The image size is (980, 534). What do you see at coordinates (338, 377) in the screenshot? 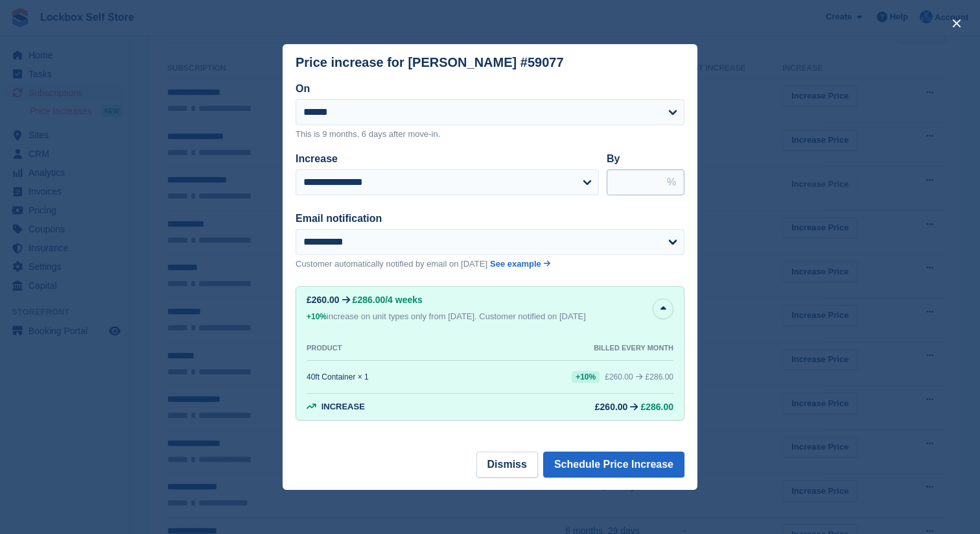
I see `div: 40ft Container × 1` at bounding box center [338, 377].